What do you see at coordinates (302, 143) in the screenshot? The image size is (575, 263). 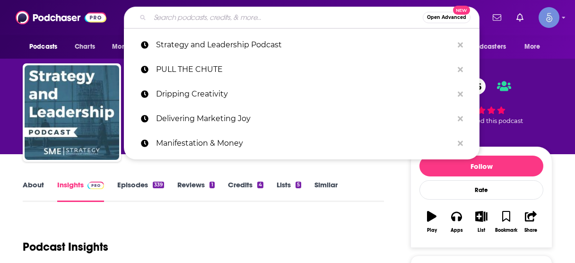 I see `a: Manifestation & Money` at bounding box center [302, 143].